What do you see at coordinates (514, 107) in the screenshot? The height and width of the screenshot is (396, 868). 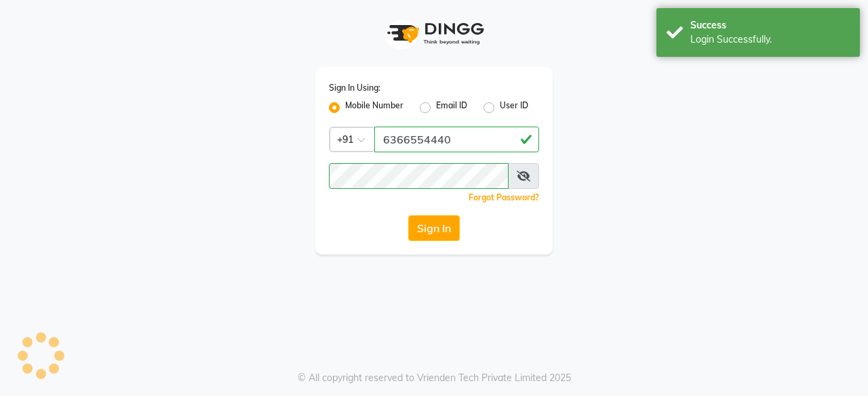 I see `label: User ID` at bounding box center [514, 107].